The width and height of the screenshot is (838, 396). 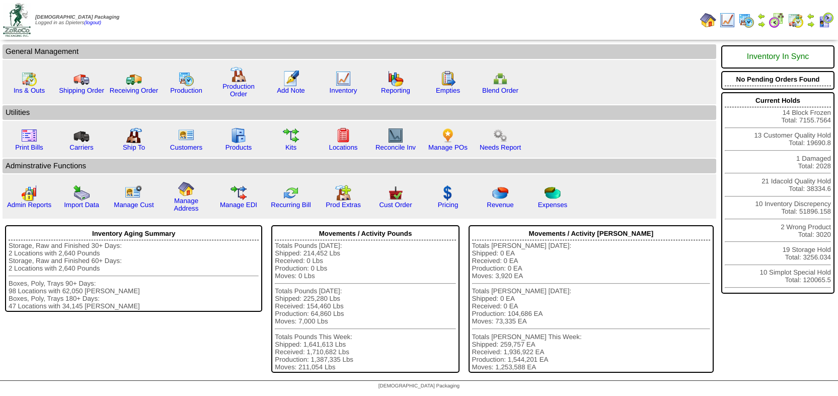 What do you see at coordinates (291, 147) in the screenshot?
I see `a: Kits` at bounding box center [291, 147].